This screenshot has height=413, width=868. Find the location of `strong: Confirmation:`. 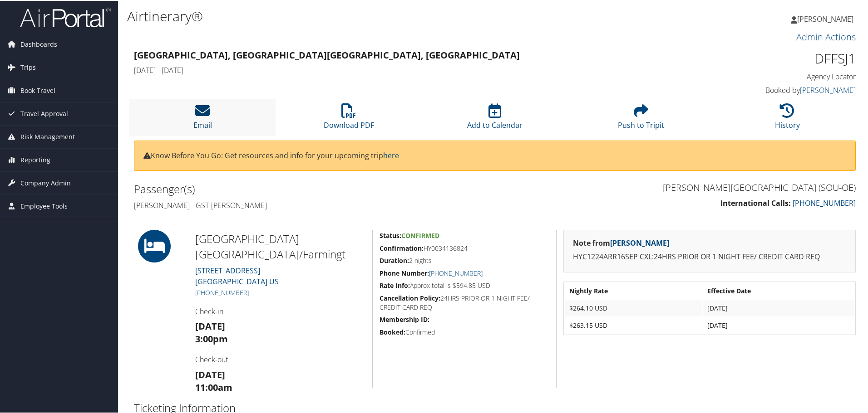

strong: Confirmation: is located at coordinates (401, 248).